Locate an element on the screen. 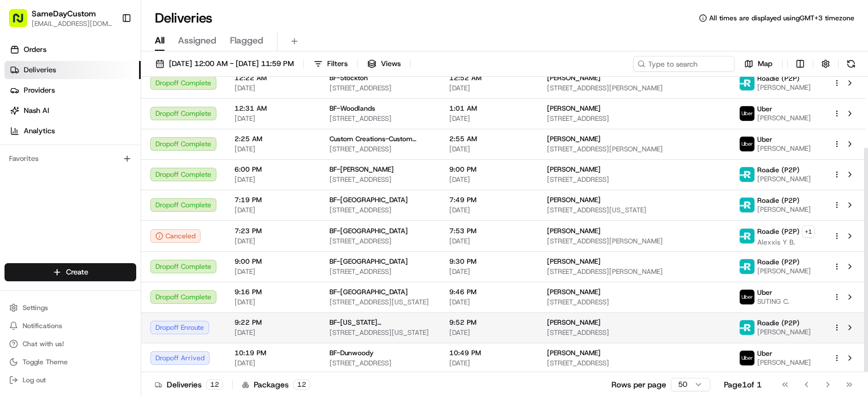 The image size is (868, 397). div: Canceled is located at coordinates (175, 236).